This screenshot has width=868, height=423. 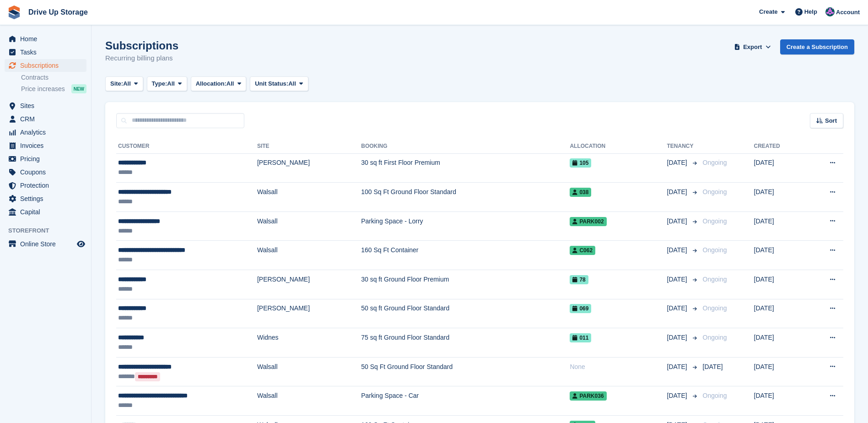 What do you see at coordinates (831, 121) in the screenshot?
I see `span: Sort` at bounding box center [831, 121].